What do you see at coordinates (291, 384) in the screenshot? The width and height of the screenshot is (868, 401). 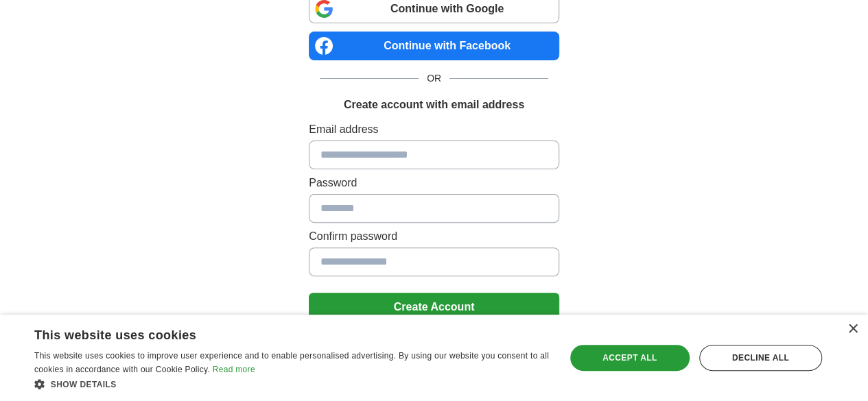 I see `div: Show details` at bounding box center [291, 384].